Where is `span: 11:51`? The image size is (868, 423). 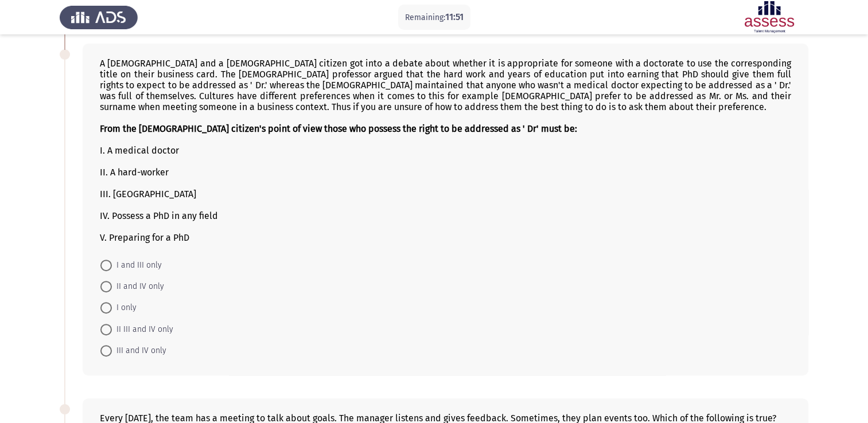 span: 11:51 is located at coordinates (455, 17).